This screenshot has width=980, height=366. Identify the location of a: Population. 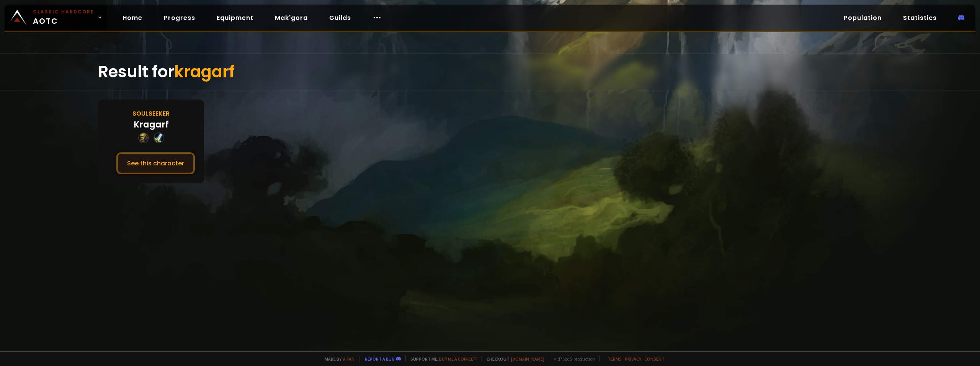
(862, 18).